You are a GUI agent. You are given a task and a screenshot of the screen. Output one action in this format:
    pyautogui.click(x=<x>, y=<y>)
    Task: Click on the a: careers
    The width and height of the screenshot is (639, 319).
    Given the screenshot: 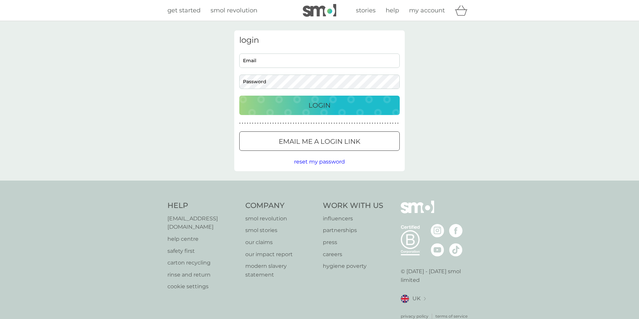 What is the action you would take?
    pyautogui.click(x=353, y=254)
    